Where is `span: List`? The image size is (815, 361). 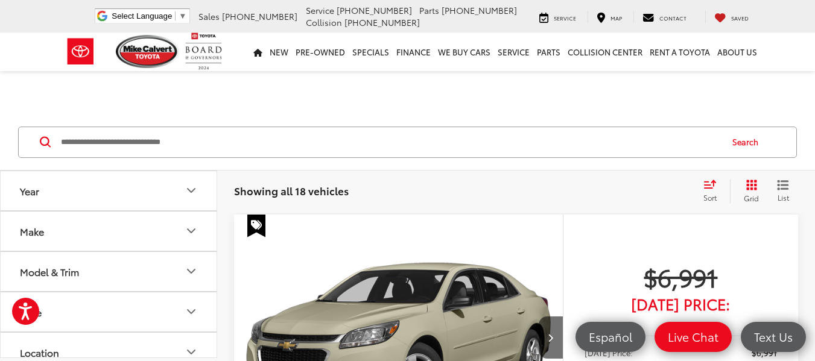 span: List is located at coordinates (783, 197).